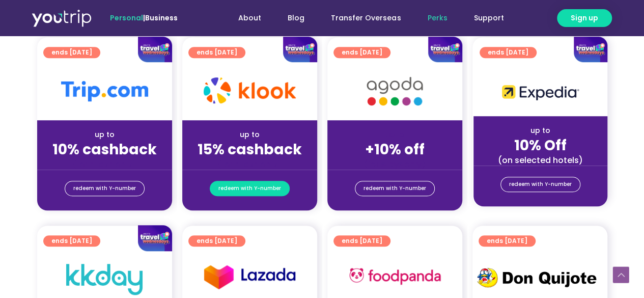 The height and width of the screenshot is (298, 644). Describe the element at coordinates (437, 18) in the screenshot. I see `a: Perks` at that location.